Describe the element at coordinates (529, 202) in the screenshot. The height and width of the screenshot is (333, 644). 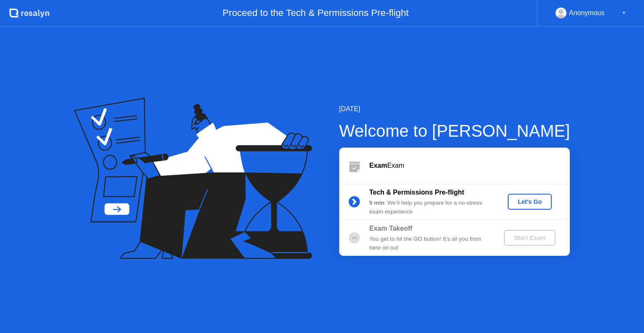
I see `button: Let's Go` at that location.